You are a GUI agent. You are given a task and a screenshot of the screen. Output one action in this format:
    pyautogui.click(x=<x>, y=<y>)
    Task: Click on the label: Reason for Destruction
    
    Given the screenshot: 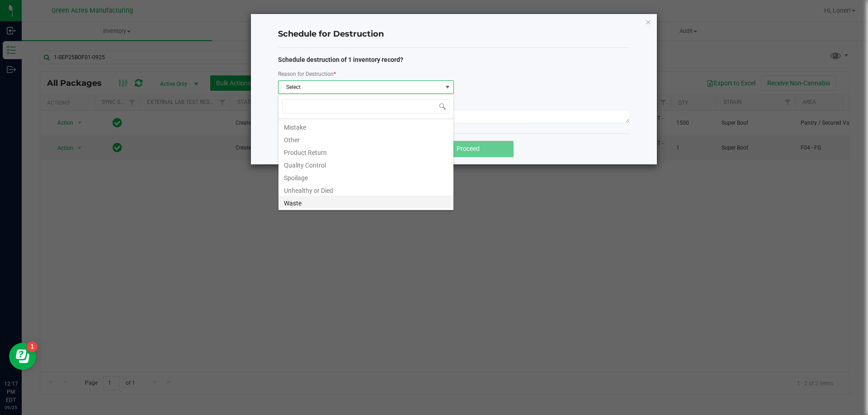 What is the action you would take?
    pyautogui.click(x=307, y=74)
    